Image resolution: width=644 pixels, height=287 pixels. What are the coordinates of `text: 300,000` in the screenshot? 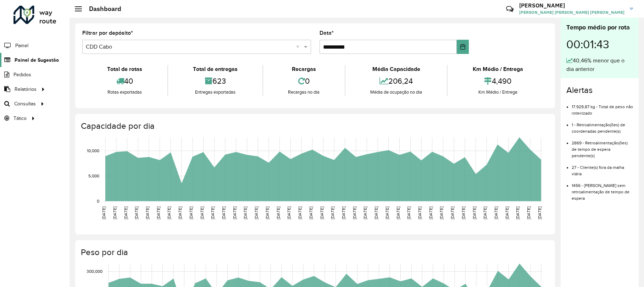 It's located at (94, 272).